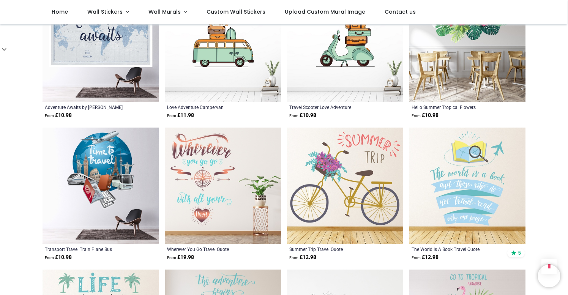 The image size is (568, 295). I want to click on span: Upload Custom Mural Image, so click(325, 12).